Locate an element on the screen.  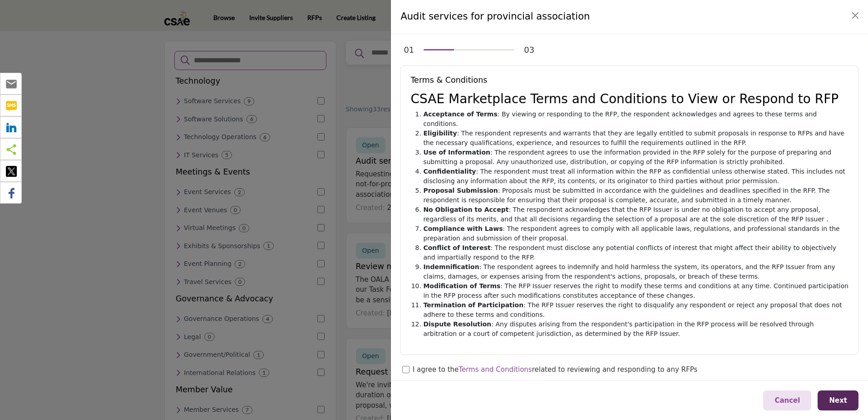
li: : The RFP Issuer reserves the right to modify these terms and conditions at any time. Continued p... is located at coordinates (635, 290).